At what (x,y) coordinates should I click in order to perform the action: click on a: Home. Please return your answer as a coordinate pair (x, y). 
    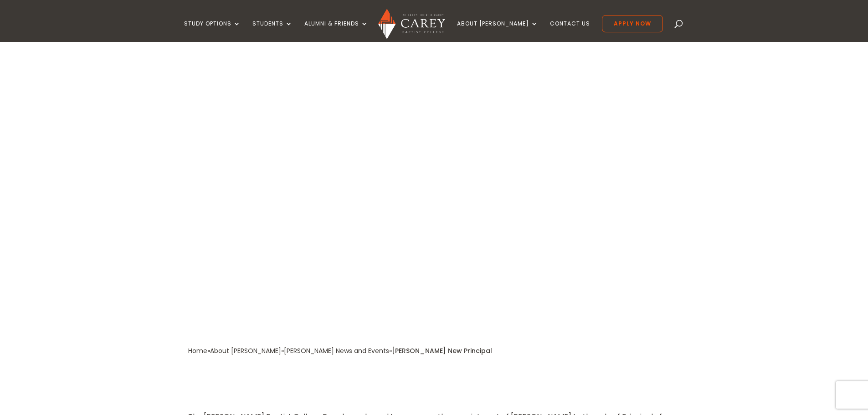
    Looking at the image, I should click on (197, 351).